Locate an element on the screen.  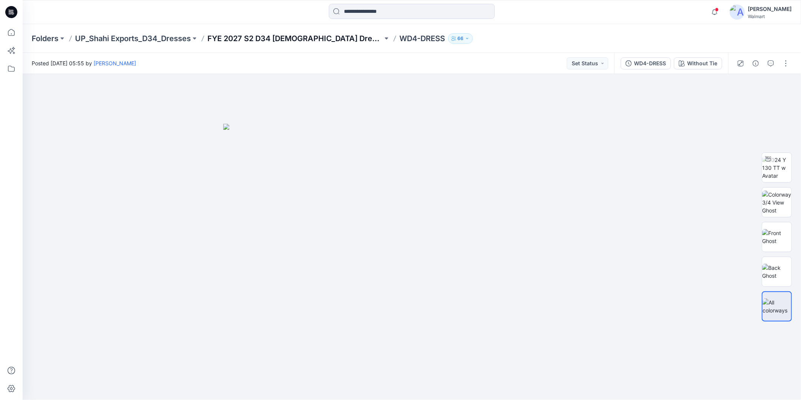
a: Folders is located at coordinates (45, 38).